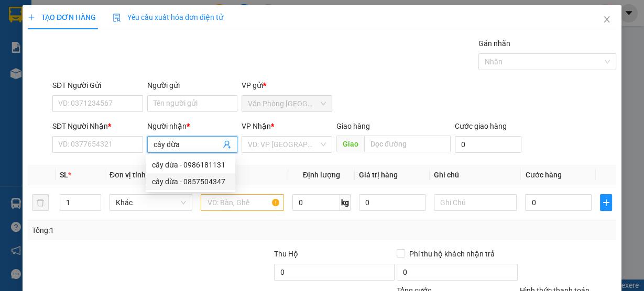 The image size is (644, 291). What do you see at coordinates (242, 203) in the screenshot?
I see `input: VD: Bàn, Ghế` at bounding box center [242, 203].